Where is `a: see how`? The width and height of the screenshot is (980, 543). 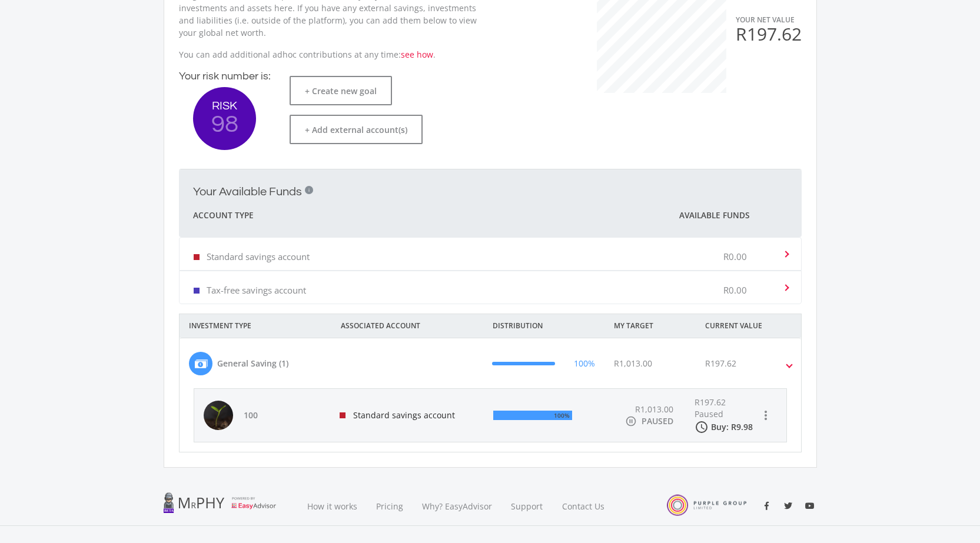
a: see how is located at coordinates (417, 54).